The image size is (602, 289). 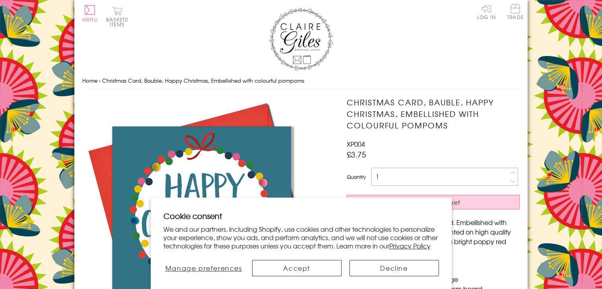 I want to click on label: Quantity, so click(x=356, y=177).